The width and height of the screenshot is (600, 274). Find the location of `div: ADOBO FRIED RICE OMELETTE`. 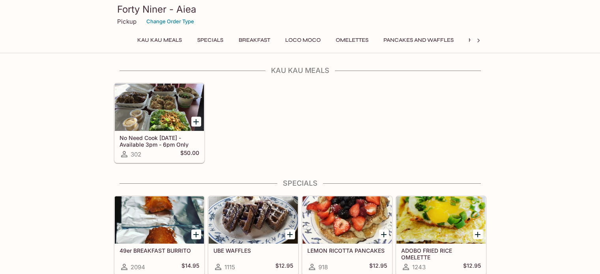

div: ADOBO FRIED RICE OMELETTE is located at coordinates (441, 220).